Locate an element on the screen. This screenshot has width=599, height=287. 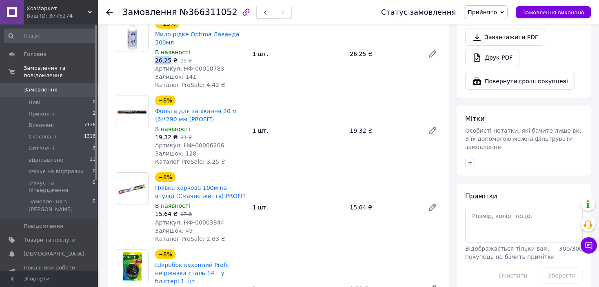
span: №366311052 is located at coordinates (209, 12).